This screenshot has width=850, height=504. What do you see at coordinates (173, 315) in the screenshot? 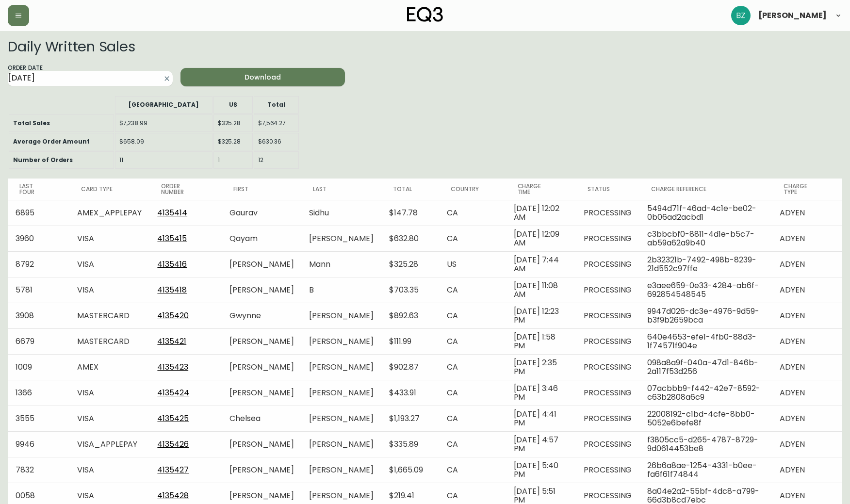
I see `a: 4135420` at bounding box center [173, 315].